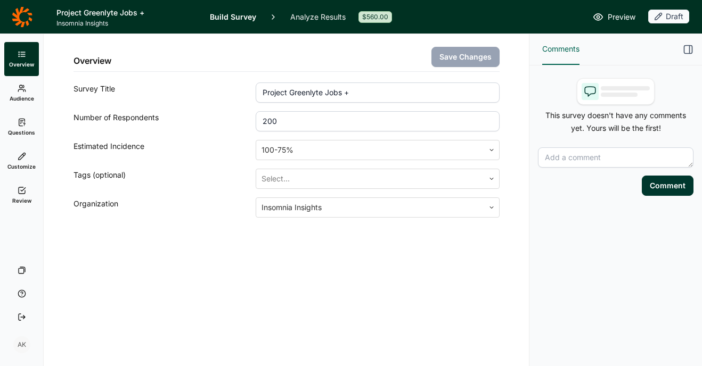 The width and height of the screenshot is (702, 366). I want to click on a: Review, so click(21, 195).